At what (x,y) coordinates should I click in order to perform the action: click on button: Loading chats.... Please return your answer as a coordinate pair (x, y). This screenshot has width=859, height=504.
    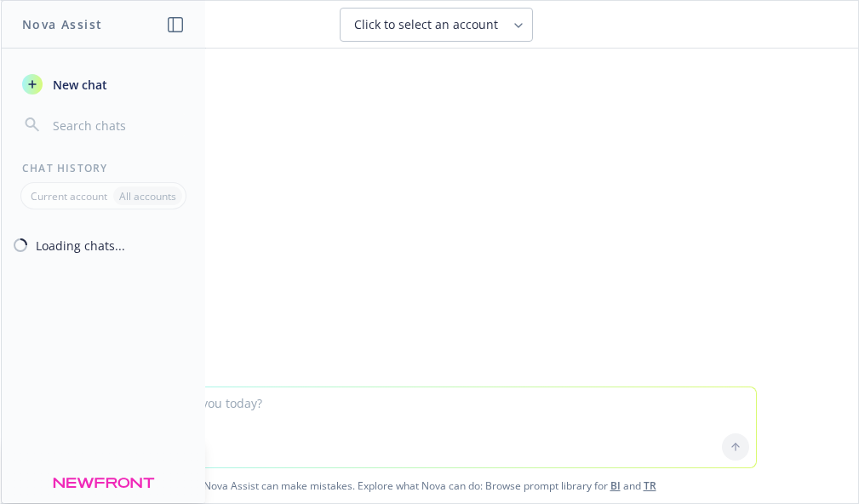
    Looking at the image, I should click on (103, 245).